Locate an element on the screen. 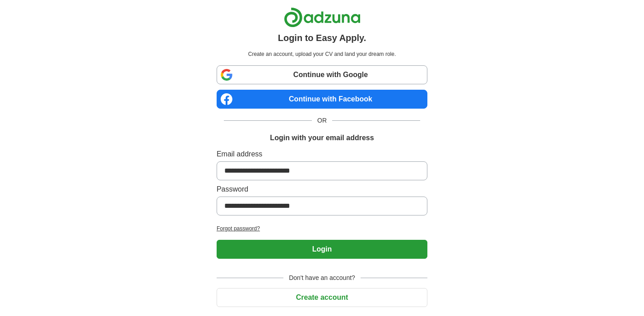 The width and height of the screenshot is (644, 316). a: Continue with Google is located at coordinates (322, 75).